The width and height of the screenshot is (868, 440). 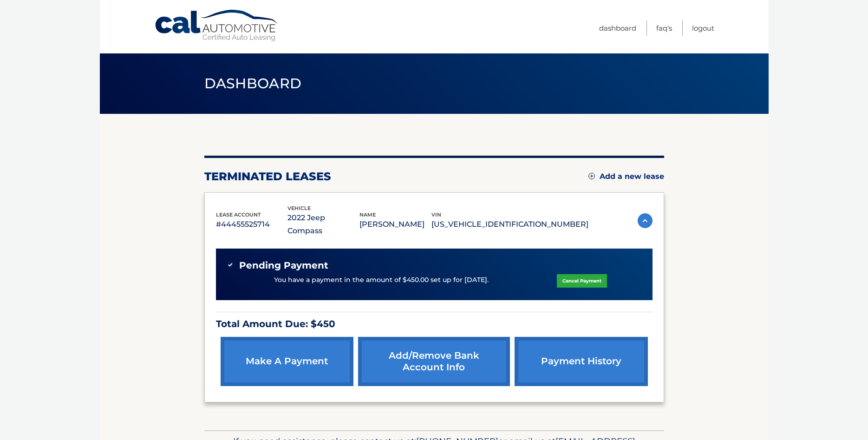 I want to click on p: #44455525714, so click(x=252, y=225).